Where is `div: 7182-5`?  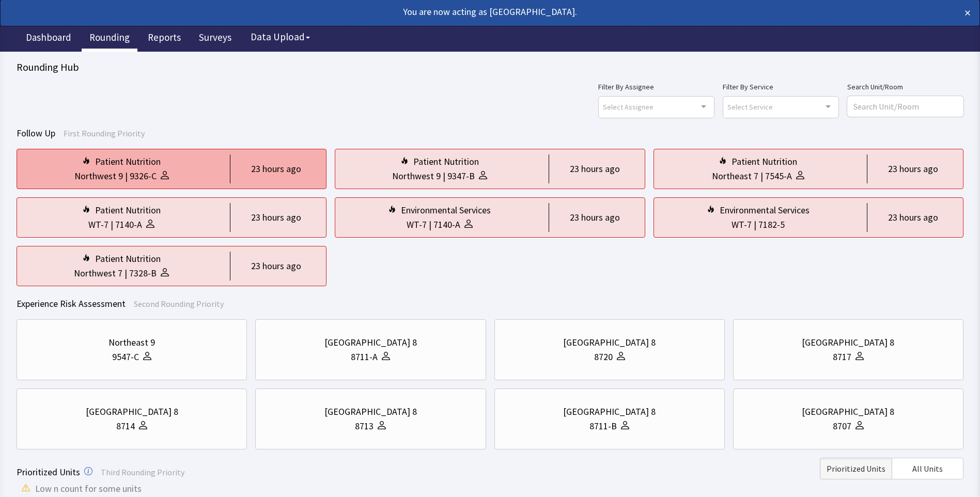
div: 7182-5 is located at coordinates (771, 224).